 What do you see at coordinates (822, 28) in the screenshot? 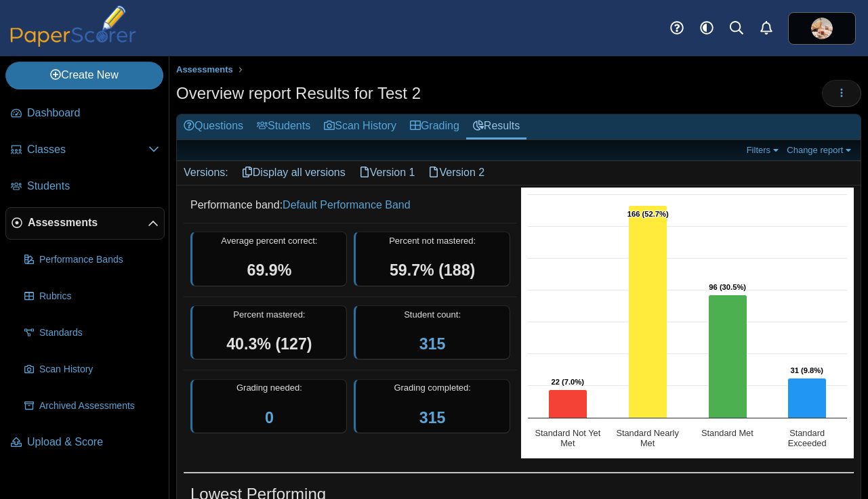
I see `span: Jodie Wiggins` at bounding box center [822, 28].